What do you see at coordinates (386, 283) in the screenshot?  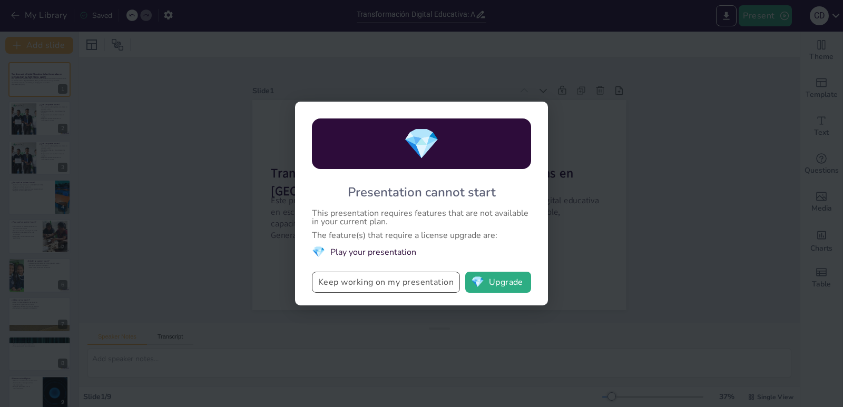 I see `button: Keep working on my presentation` at bounding box center [386, 283].